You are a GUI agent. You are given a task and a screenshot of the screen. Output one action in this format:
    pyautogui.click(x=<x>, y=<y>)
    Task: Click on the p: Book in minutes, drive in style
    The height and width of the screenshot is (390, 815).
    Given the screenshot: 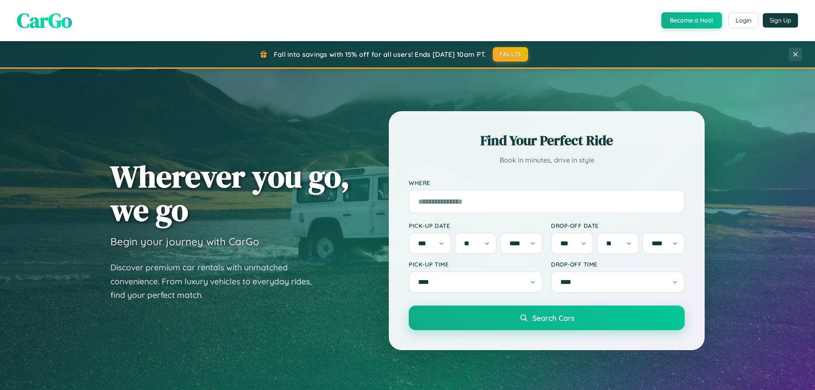 What is the action you would take?
    pyautogui.click(x=546, y=160)
    